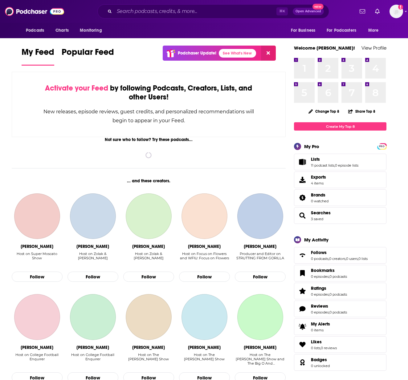 The width and height of the screenshot is (408, 380). I want to click on a: 0 episode lists, so click(346, 165).